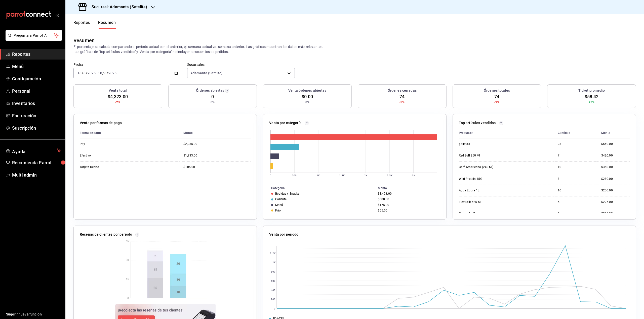 The width and height of the screenshot is (644, 319). I want to click on div: $3,493.00, so click(408, 194).